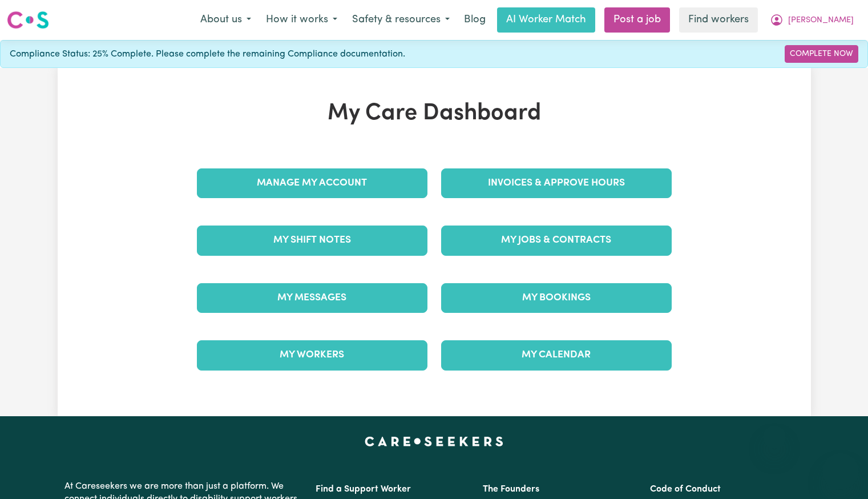 Image resolution: width=868 pixels, height=499 pixels. What do you see at coordinates (226, 20) in the screenshot?
I see `button: About us` at bounding box center [226, 20].